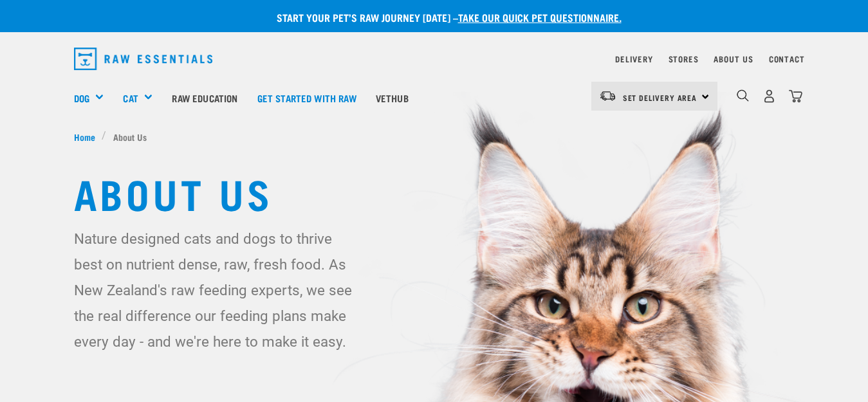 The height and width of the screenshot is (402, 868). I want to click on a: Stores, so click(683, 59).